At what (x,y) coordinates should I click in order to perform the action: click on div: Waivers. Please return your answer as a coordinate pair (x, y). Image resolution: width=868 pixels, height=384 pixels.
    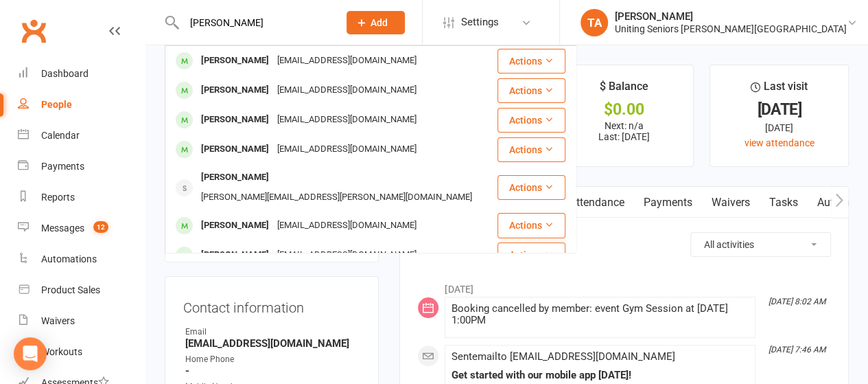
    Looking at the image, I should click on (58, 321).